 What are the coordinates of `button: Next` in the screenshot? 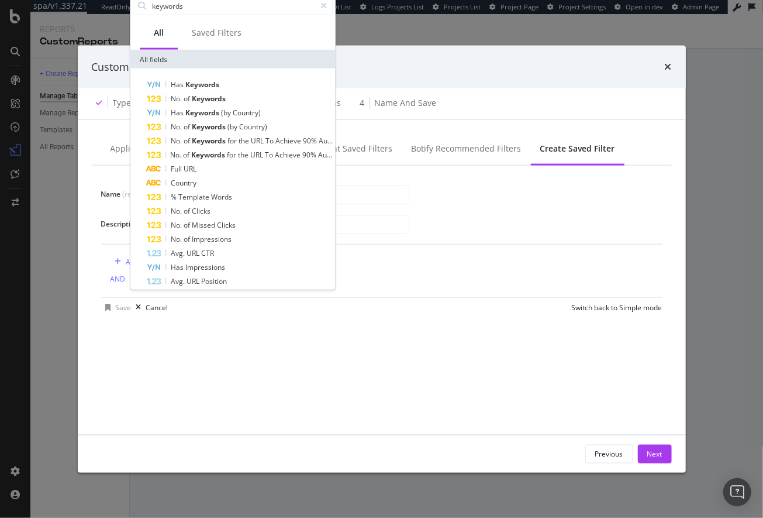 It's located at (655, 454).